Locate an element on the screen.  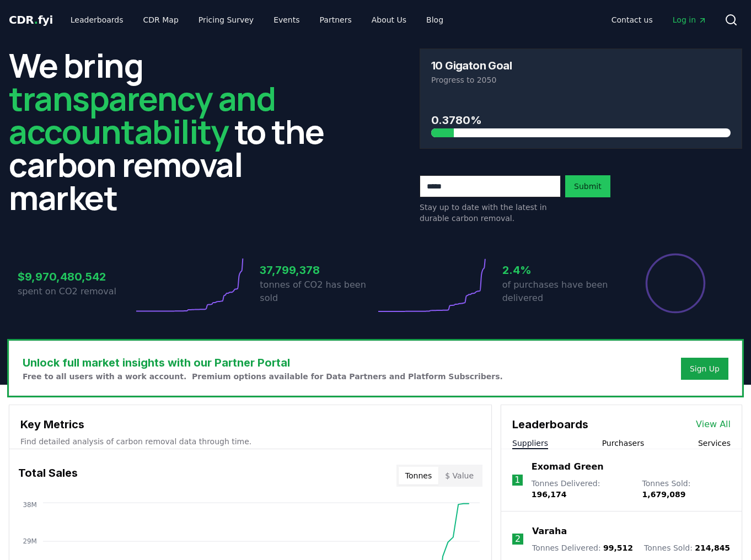
a: Sign Up is located at coordinates (704, 368).